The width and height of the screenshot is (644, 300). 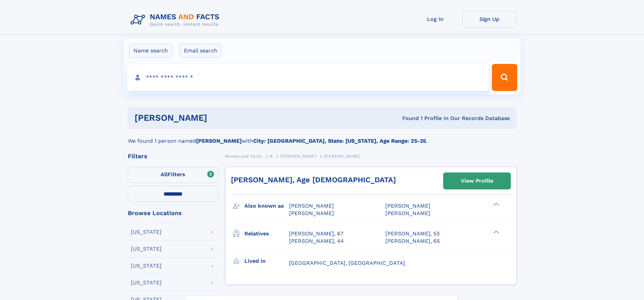 I want to click on h3: Relatives, so click(x=267, y=234).